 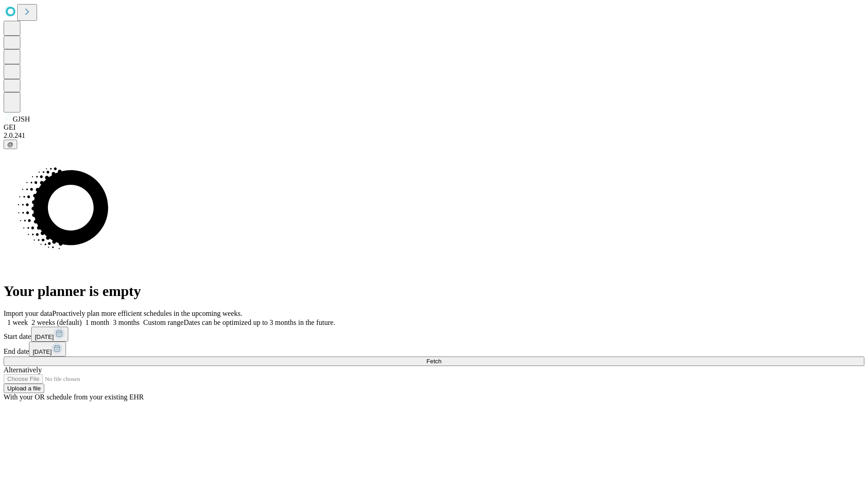 What do you see at coordinates (434, 128) in the screenshot?
I see `div: GEI` at bounding box center [434, 128].